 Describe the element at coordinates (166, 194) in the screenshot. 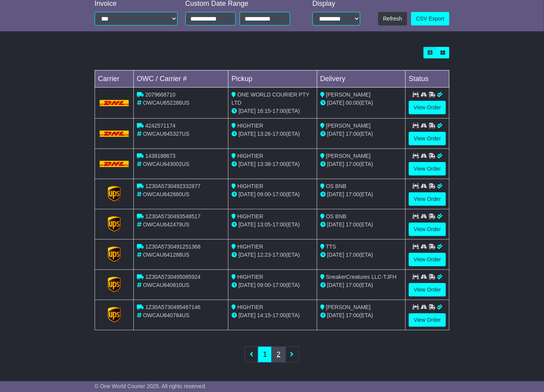

I see `span: OWCAU642660US` at that location.